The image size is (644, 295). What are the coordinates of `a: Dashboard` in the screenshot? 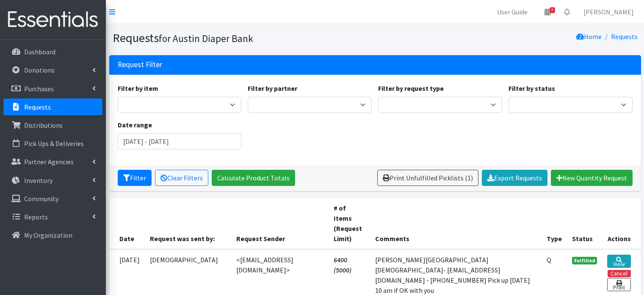 It's located at (53, 52).